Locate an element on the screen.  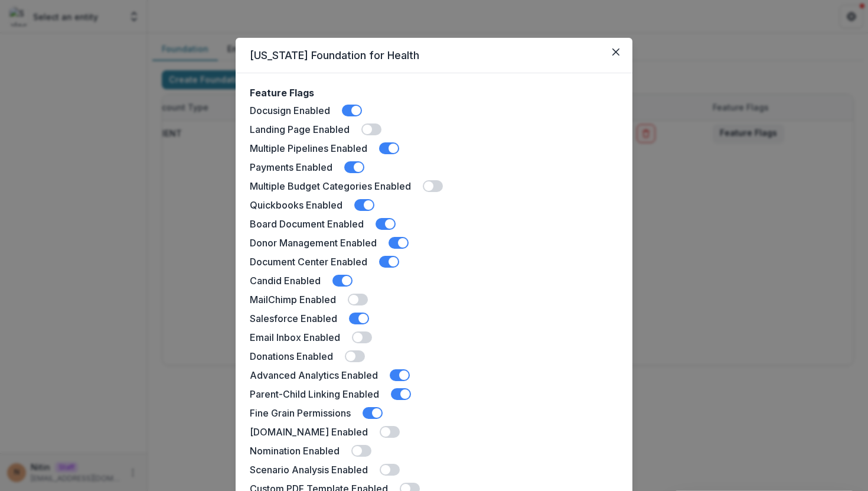
label: Email Inbox Enabled is located at coordinates (295, 337).